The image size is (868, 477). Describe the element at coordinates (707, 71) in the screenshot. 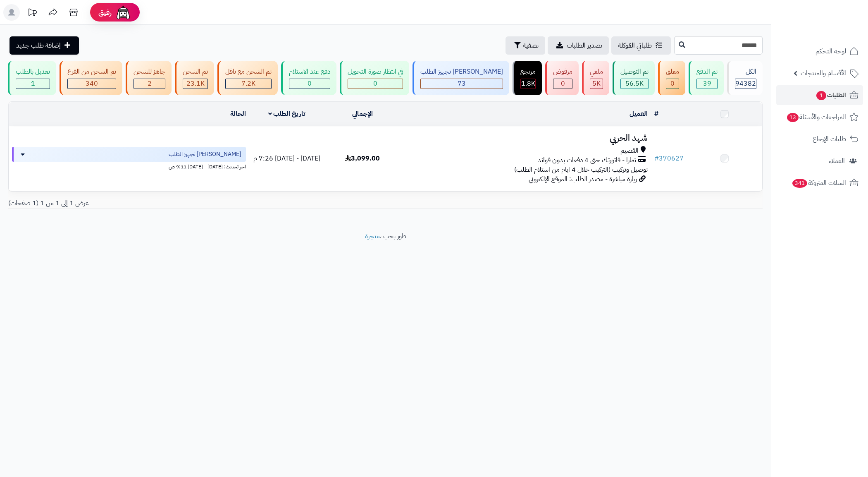

I see `div: تم الدفع` at that location.